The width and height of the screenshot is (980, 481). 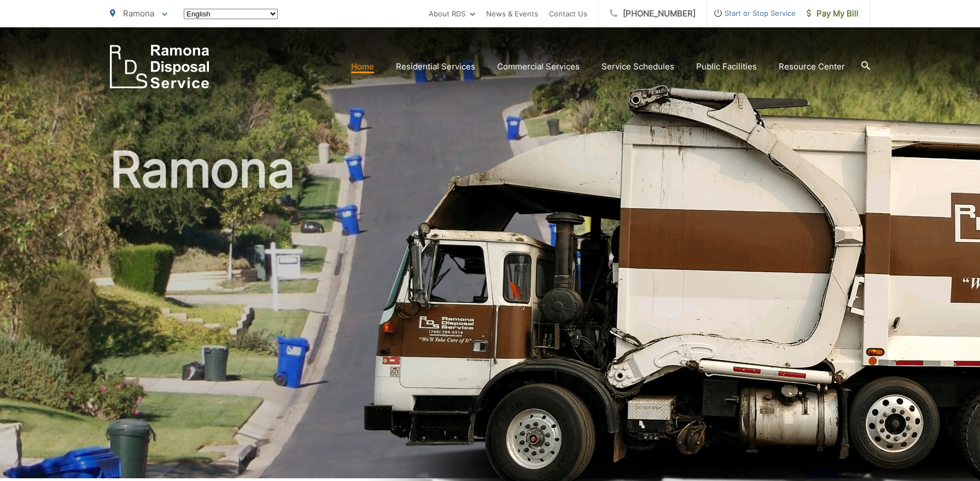 What do you see at coordinates (138, 13) in the screenshot?
I see `span: Ramona` at bounding box center [138, 13].